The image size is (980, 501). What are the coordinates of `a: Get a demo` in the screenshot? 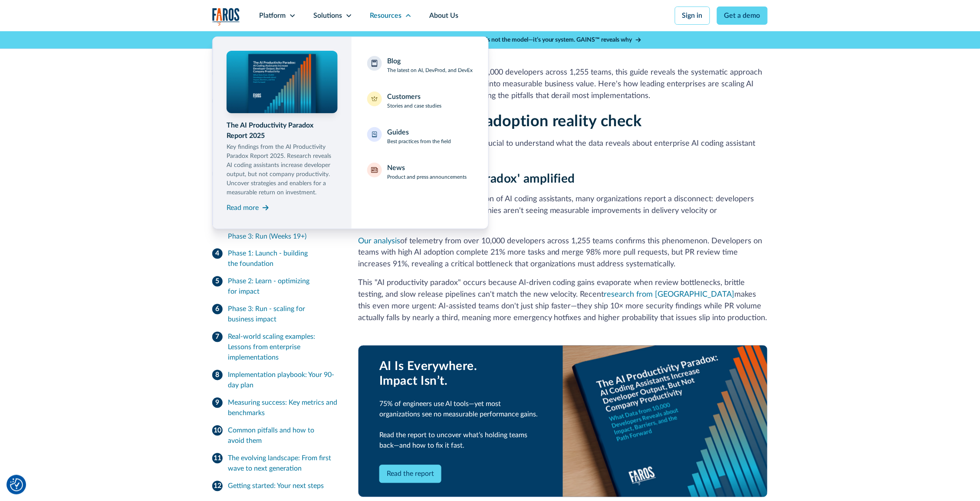 It's located at (742, 16).